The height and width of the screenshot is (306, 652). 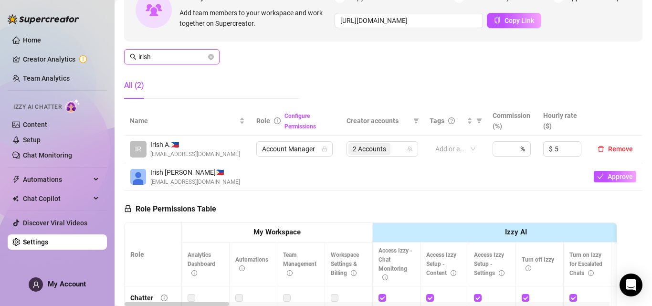 I want to click on span: Team Management, so click(x=300, y=264).